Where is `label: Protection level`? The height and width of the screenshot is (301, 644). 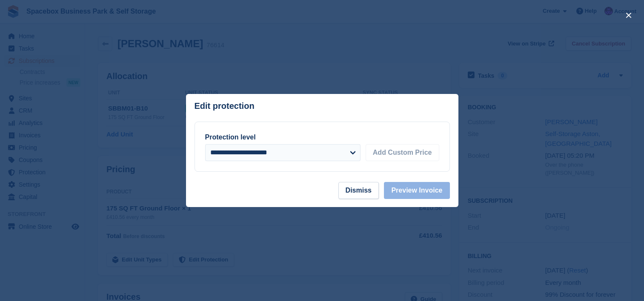 label: Protection level is located at coordinates (230, 137).